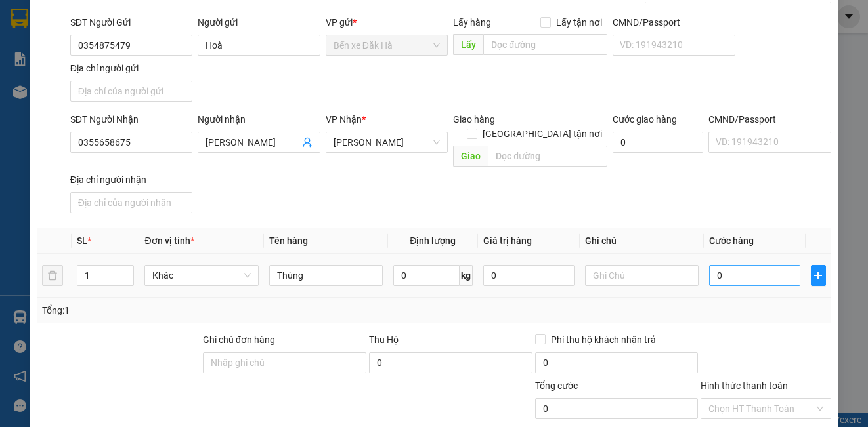 The width and height of the screenshot is (868, 427). I want to click on span: Định lượng, so click(433, 240).